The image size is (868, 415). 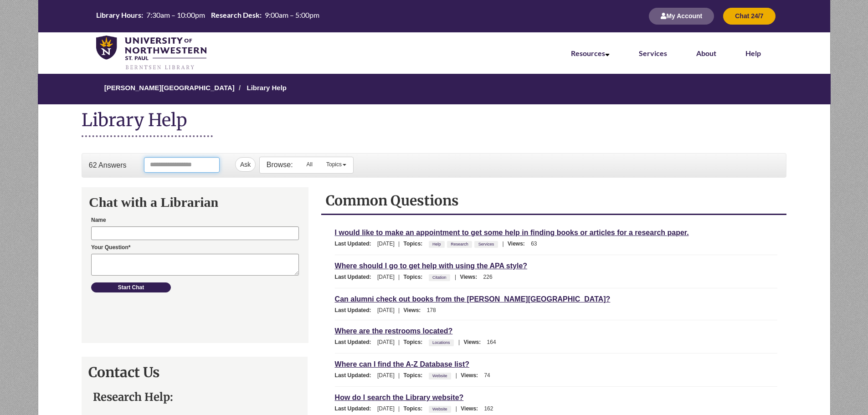 What do you see at coordinates (486, 375) in the screenshot?
I see `span: 74` at bounding box center [486, 375].